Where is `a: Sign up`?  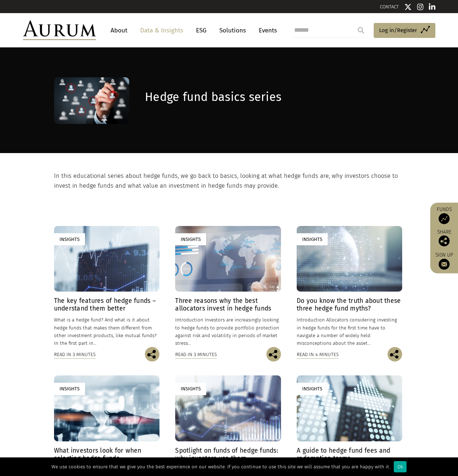 a: Sign up is located at coordinates (444, 261).